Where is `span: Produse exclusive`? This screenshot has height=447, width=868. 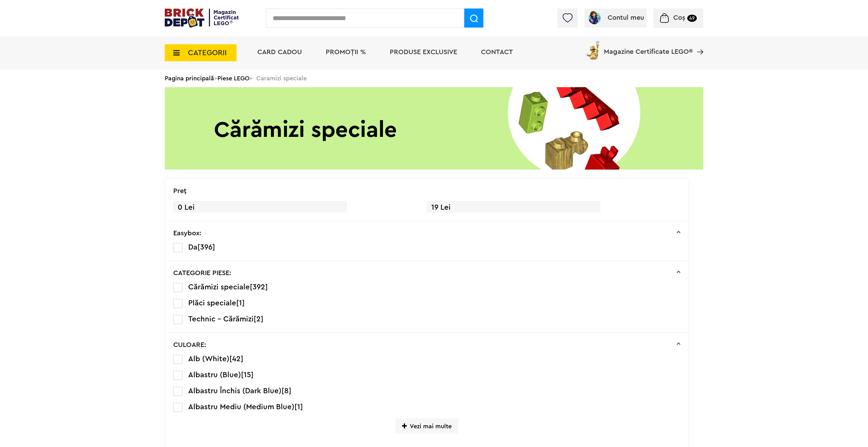
span: Produse exclusive is located at coordinates (424, 52).